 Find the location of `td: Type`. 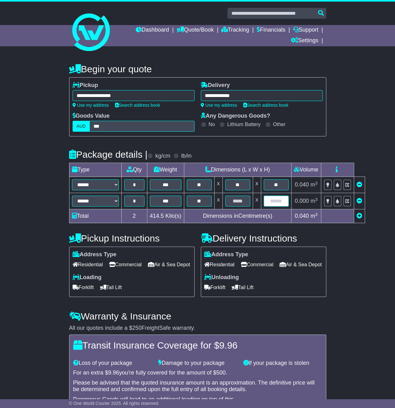

td: Type is located at coordinates (95, 170).